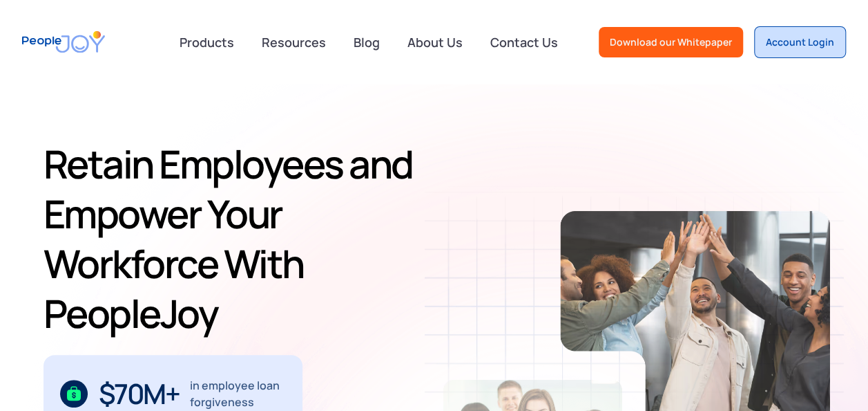 This screenshot has height=411, width=868. Describe the element at coordinates (237, 393) in the screenshot. I see `div: in employee loan forgiveness` at that location.